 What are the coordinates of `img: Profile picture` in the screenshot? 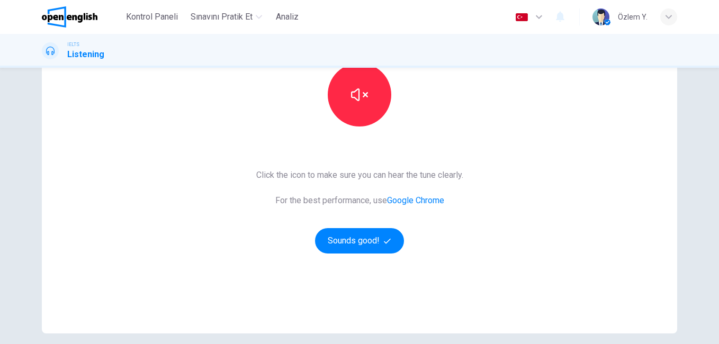 It's located at (601, 17).